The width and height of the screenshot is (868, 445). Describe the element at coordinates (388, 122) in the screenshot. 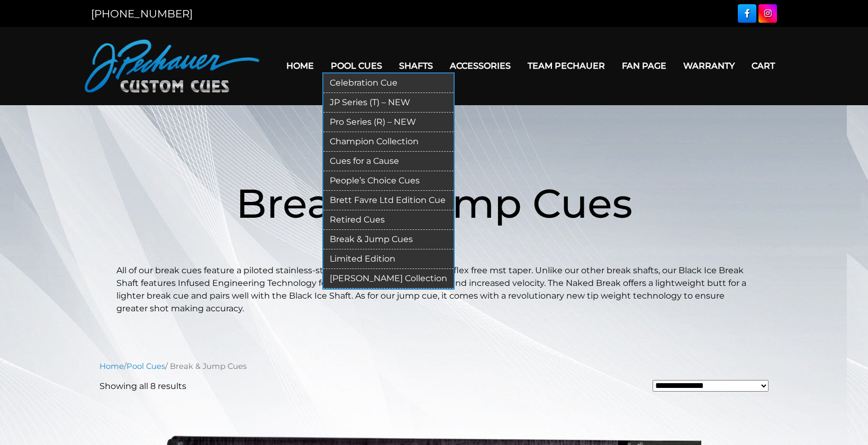

I see `a: Pro Series (R) – NEW` at that location.